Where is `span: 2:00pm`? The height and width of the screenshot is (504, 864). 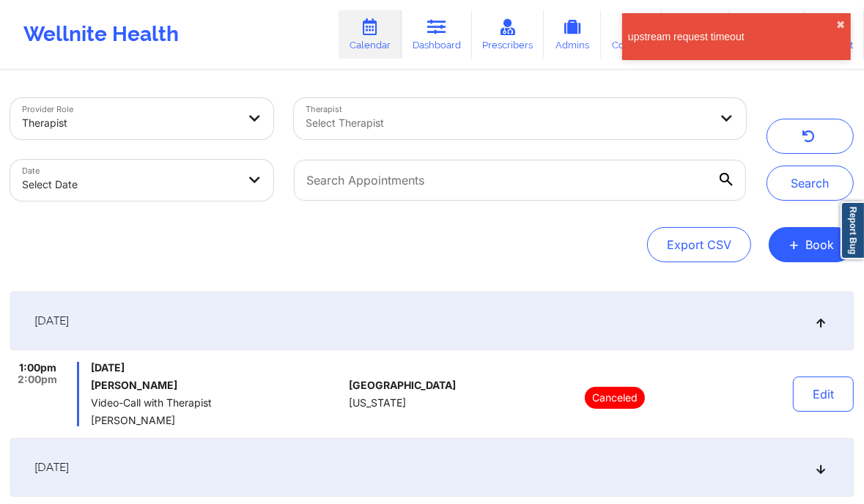
span: 2:00pm is located at coordinates (37, 379).